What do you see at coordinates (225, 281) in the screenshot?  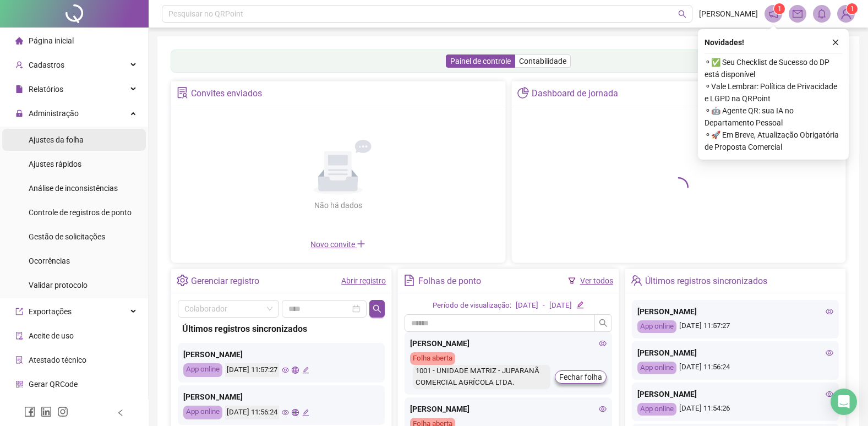 I see `div: Gerenciar registro` at bounding box center [225, 281].